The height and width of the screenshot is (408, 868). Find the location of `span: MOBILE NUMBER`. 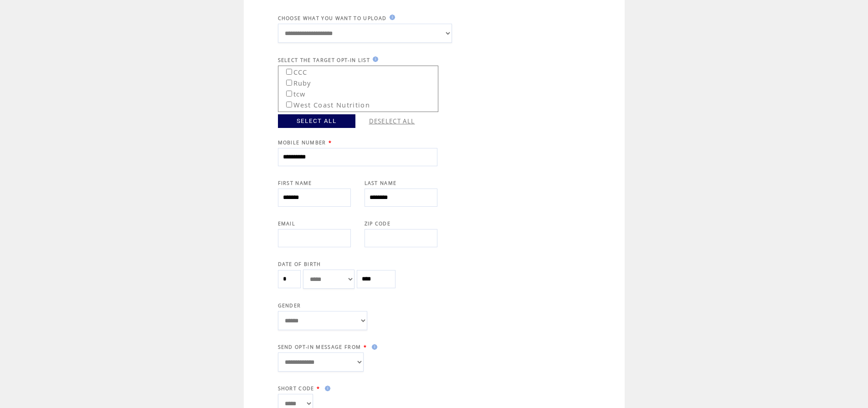

span: MOBILE NUMBER is located at coordinates (302, 143).